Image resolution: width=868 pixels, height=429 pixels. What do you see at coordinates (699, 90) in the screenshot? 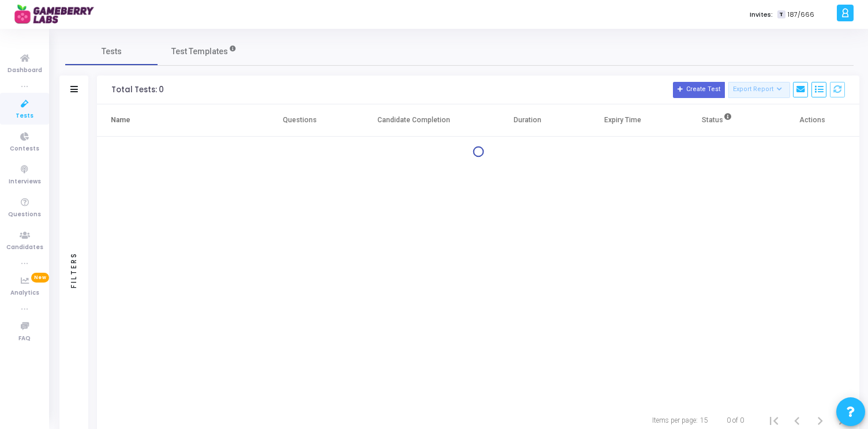
I see `button: Create Test` at bounding box center [699, 90].